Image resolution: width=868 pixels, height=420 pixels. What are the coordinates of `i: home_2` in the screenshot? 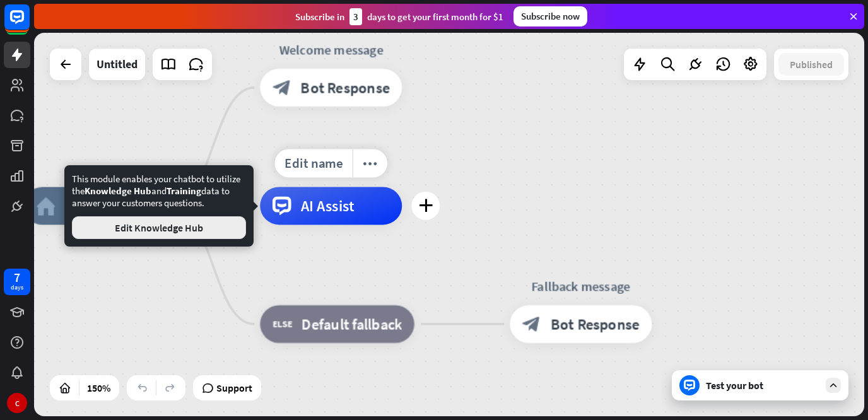 It's located at (46, 206).